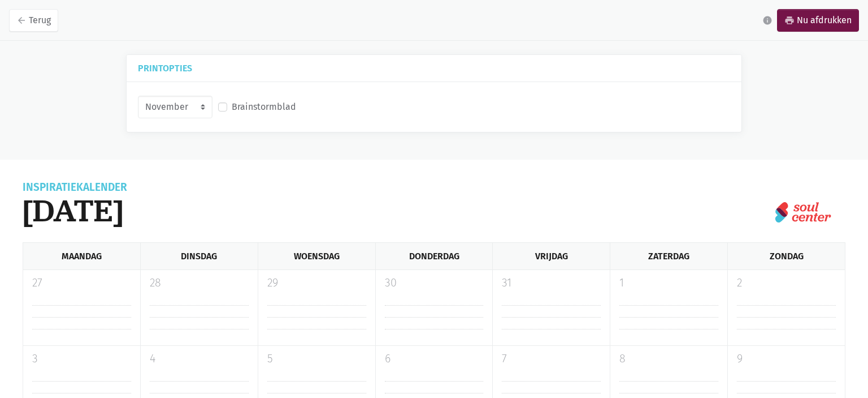 This screenshot has height=398, width=868. What do you see at coordinates (74, 187) in the screenshot?
I see `div: Inspiratiekalender` at bounding box center [74, 187].